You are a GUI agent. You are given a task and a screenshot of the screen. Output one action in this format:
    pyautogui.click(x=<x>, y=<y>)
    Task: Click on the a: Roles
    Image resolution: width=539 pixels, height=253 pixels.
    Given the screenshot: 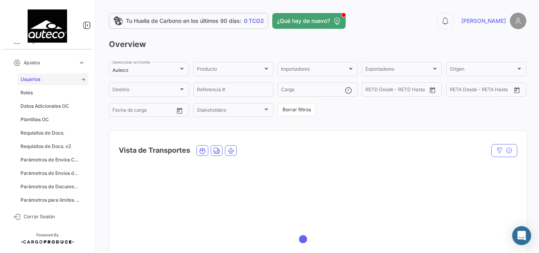 What is the action you would take?
    pyautogui.click(x=53, y=93)
    